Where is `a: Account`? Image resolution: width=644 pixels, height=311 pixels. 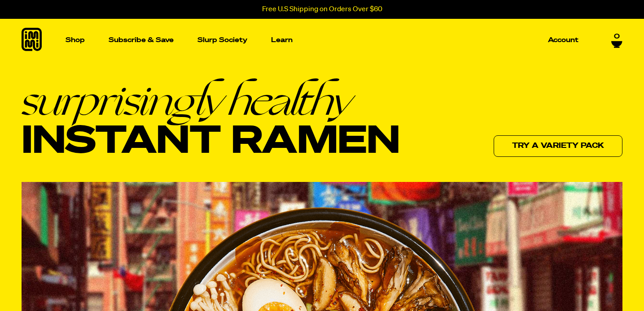 a: Account is located at coordinates (564, 40).